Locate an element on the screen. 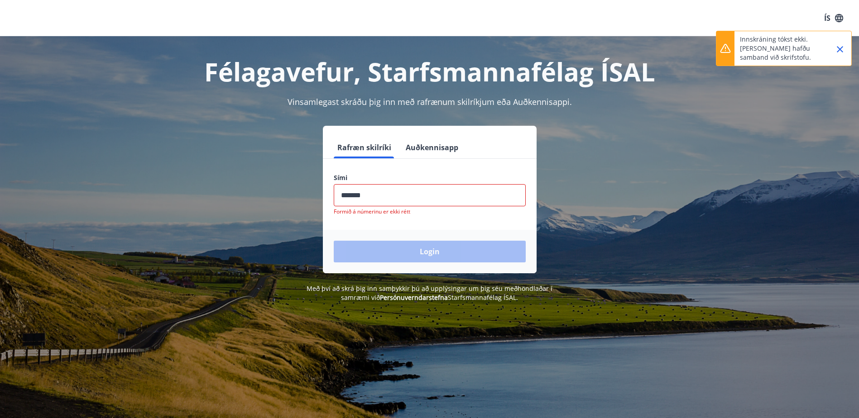 This screenshot has height=418, width=859. button: Close is located at coordinates (840, 49).